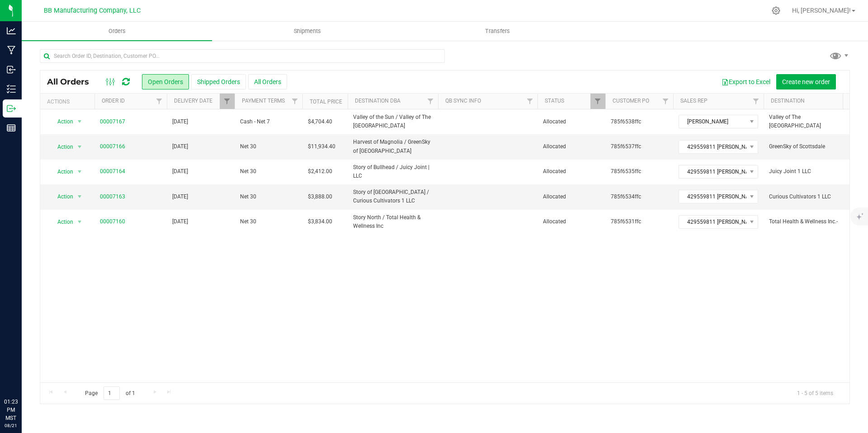 Image resolution: width=868 pixels, height=433 pixels. Describe the element at coordinates (498, 31) in the screenshot. I see `a: Transfers` at that location.